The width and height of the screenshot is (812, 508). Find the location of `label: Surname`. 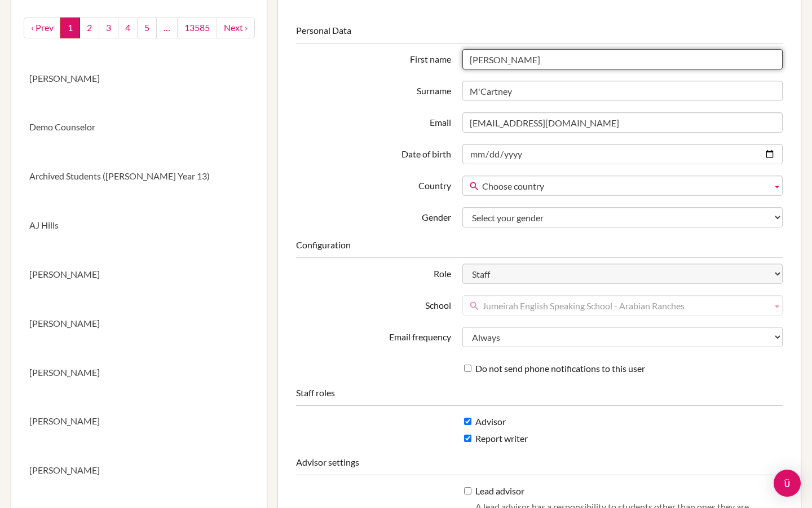

label: Surname is located at coordinates (373, 89).